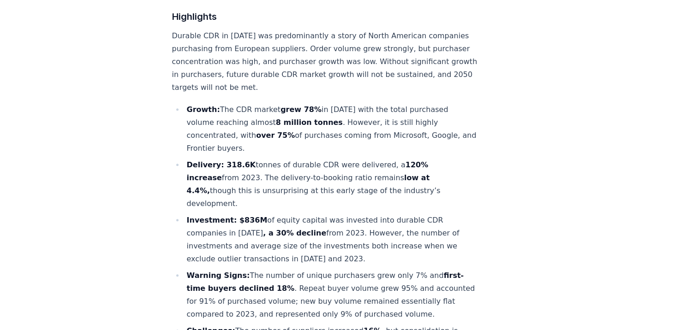  What do you see at coordinates (218, 276) in the screenshot?
I see `strong: Warning Signs:` at bounding box center [218, 276].